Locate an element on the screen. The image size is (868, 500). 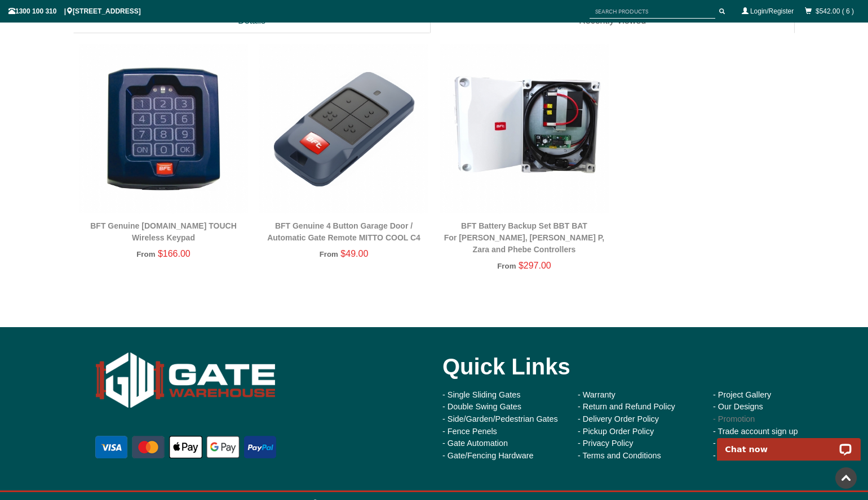
a: - Double Swing Gates is located at coordinates (482, 407).